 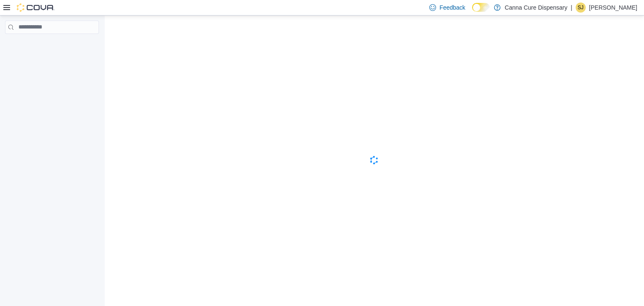 I want to click on p: Canna Cure Dispensary, so click(x=536, y=7).